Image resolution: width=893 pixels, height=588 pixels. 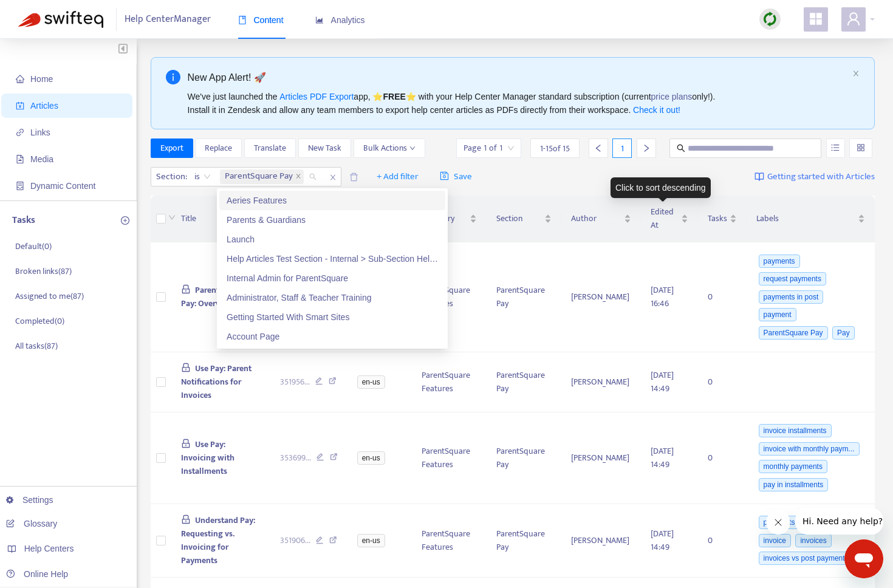 I want to click on span: unordered-list, so click(x=835, y=148).